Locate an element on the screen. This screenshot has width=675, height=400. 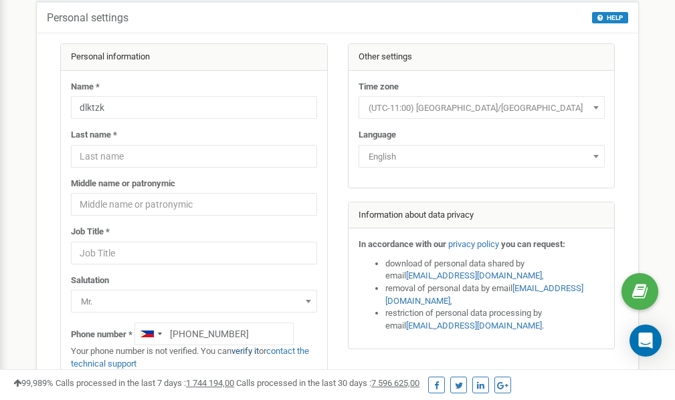
span: Mr. is located at coordinates (194, 302).